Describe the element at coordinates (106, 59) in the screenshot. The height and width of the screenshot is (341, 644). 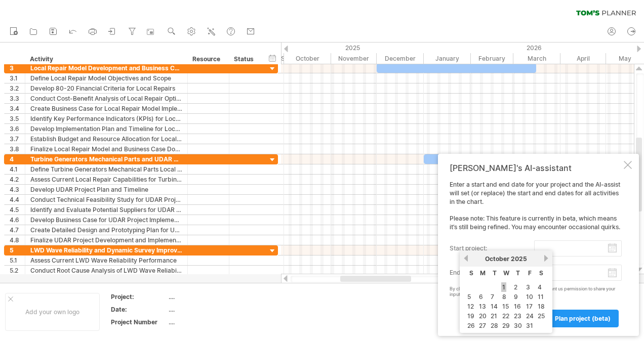
I see `div: Activity` at that location.